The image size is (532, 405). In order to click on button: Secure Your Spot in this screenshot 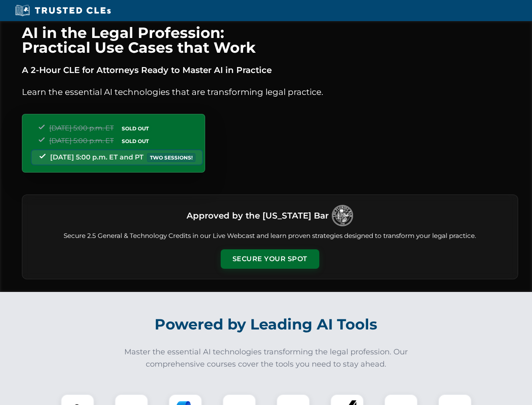, I will do `click(270, 259)`.